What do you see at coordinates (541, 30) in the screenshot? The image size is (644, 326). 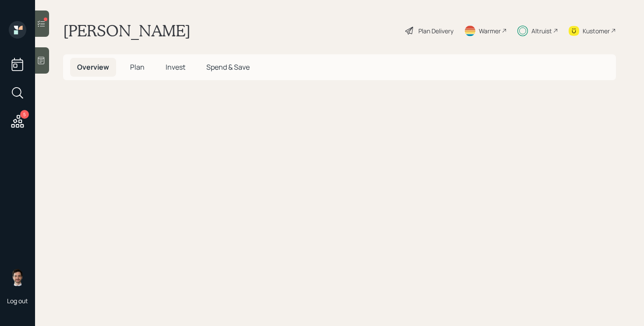 I see `div: Altruist` at bounding box center [541, 30].